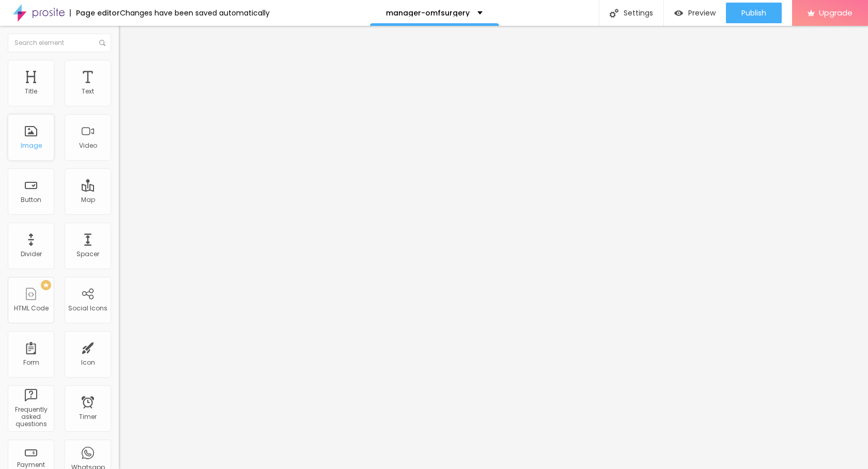  What do you see at coordinates (31, 146) in the screenshot?
I see `div: Image` at bounding box center [31, 146].